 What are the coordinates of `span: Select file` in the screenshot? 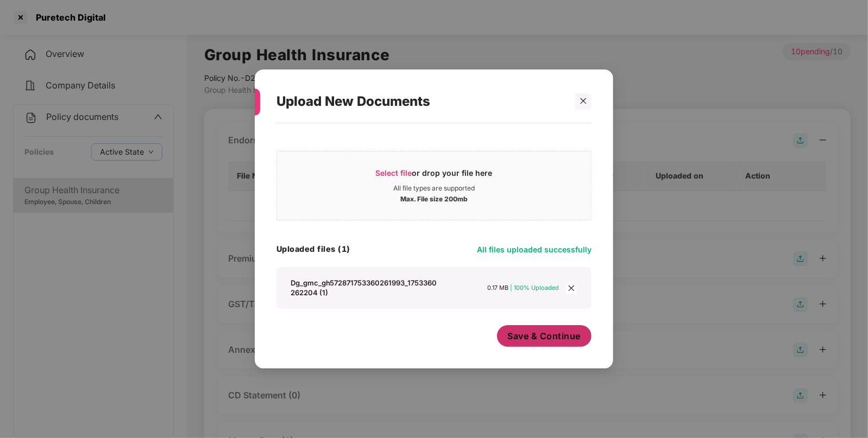 It's located at (394, 172).